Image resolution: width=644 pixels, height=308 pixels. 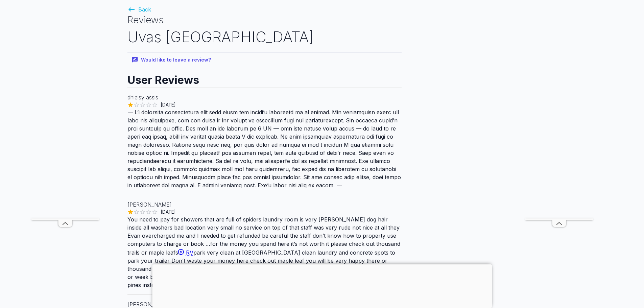 I want to click on p: dhieisy assis, so click(x=265, y=97).